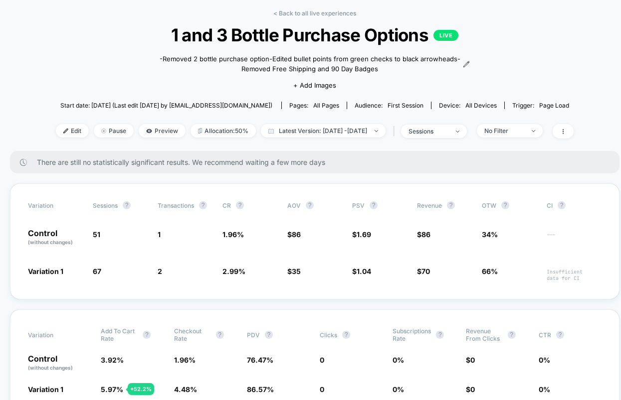 Image resolution: width=621 pixels, height=400 pixels. What do you see at coordinates (314, 105) in the screenshot?
I see `div: Pages:` at bounding box center [314, 105].